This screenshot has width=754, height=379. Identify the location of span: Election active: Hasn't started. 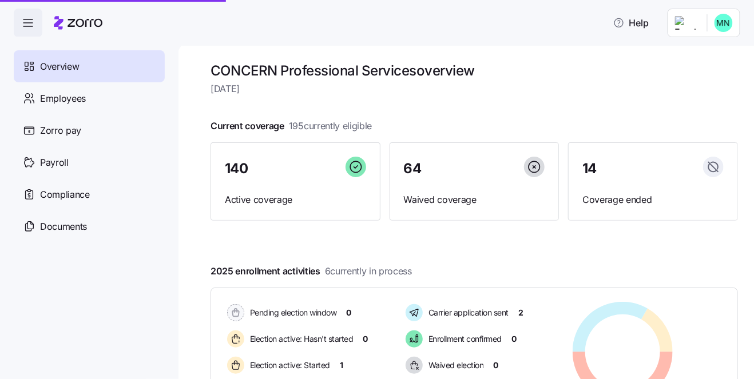
(300, 339).